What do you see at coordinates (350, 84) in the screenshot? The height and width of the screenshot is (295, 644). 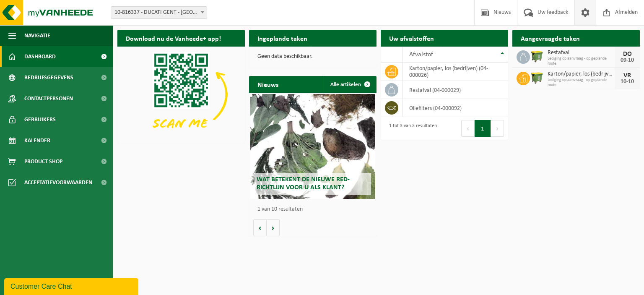 I see `a: Alle artikelen` at bounding box center [350, 84].